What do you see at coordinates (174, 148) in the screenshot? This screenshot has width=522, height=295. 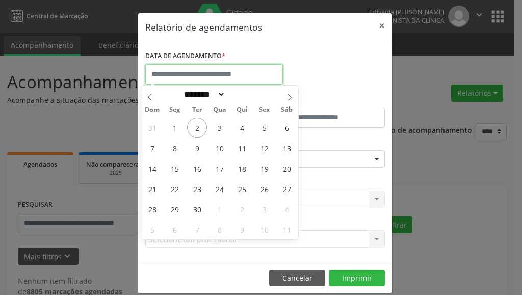 I see `span: Setembro 8, 2025` at bounding box center [174, 148].